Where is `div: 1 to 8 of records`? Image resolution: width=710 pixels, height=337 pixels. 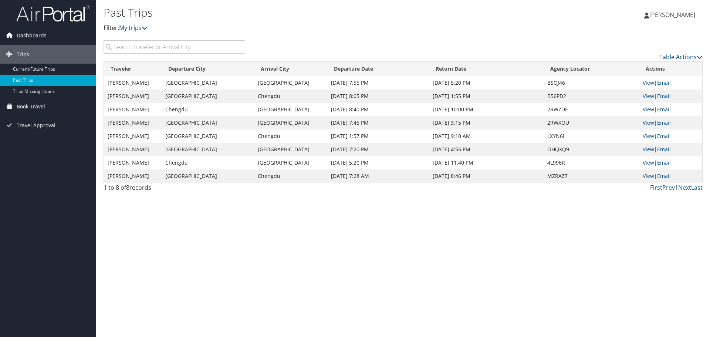
div: 1 to 8 of records is located at coordinates (174, 189).